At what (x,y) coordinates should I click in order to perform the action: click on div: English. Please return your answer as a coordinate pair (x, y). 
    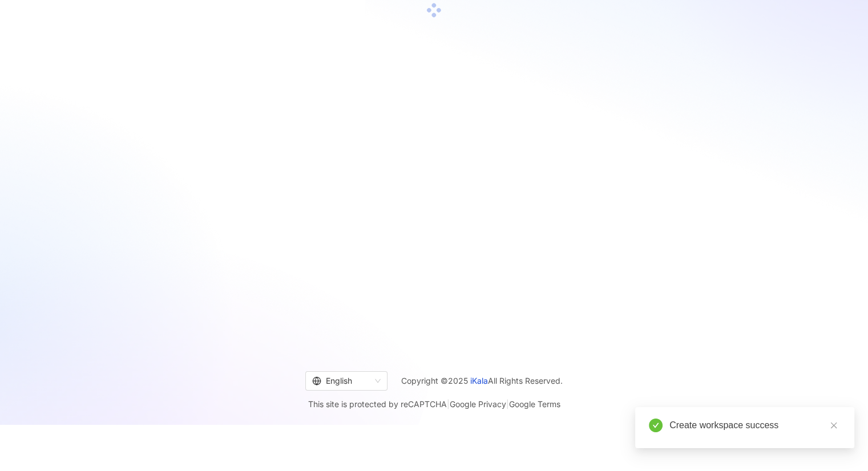
    Looking at the image, I should click on (341, 381).